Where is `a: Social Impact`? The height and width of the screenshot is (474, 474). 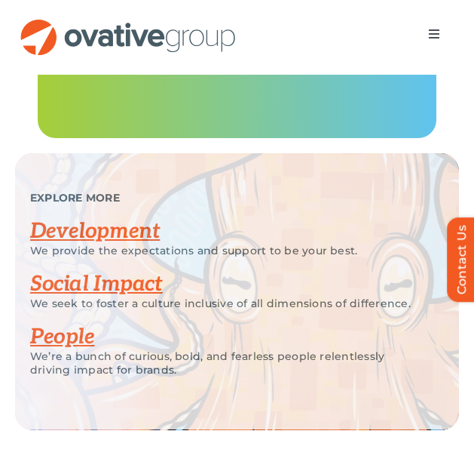
a: Social Impact is located at coordinates (97, 284).